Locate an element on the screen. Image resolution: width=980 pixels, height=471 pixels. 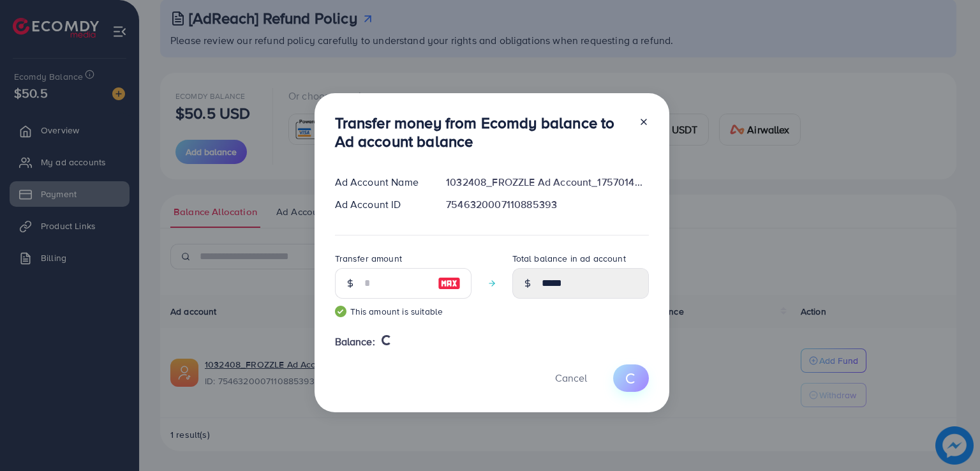
h3: Transfer money from Ecomdy balance to Ad account balance is located at coordinates (481, 132).